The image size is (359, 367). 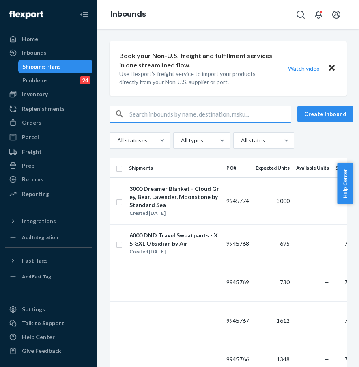 What do you see at coordinates (285, 282) in the screenshot?
I see `span: 730` at bounding box center [285, 282].